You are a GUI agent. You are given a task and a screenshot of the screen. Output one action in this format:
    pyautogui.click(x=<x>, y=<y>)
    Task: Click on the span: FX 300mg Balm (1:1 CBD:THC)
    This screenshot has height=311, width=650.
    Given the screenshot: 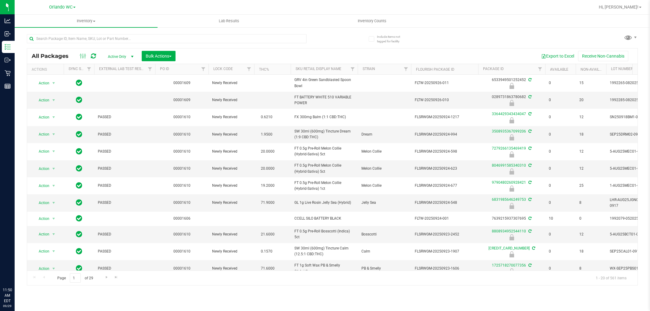 What is the action you would take?
    pyautogui.click(x=324, y=117)
    